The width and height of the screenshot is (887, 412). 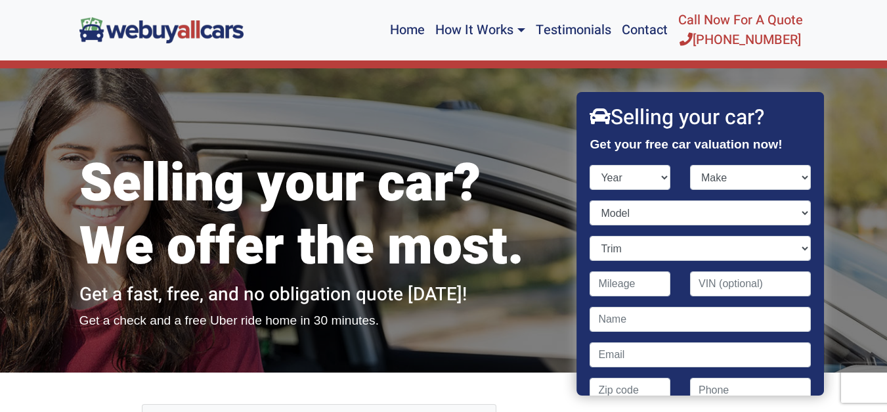 I want to click on input: Name, so click(x=701, y=319).